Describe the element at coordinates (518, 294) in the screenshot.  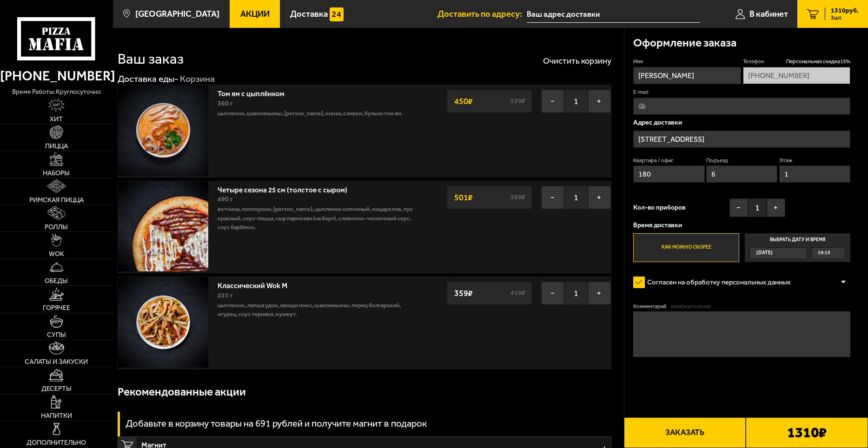
I see `s: 419 ₽` at that location.